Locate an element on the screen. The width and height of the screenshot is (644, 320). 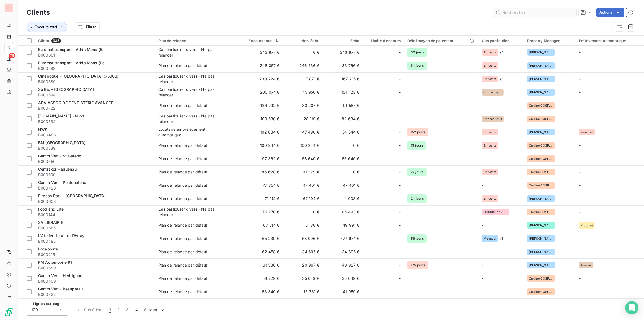
span: B000599 is located at coordinates (95, 68).